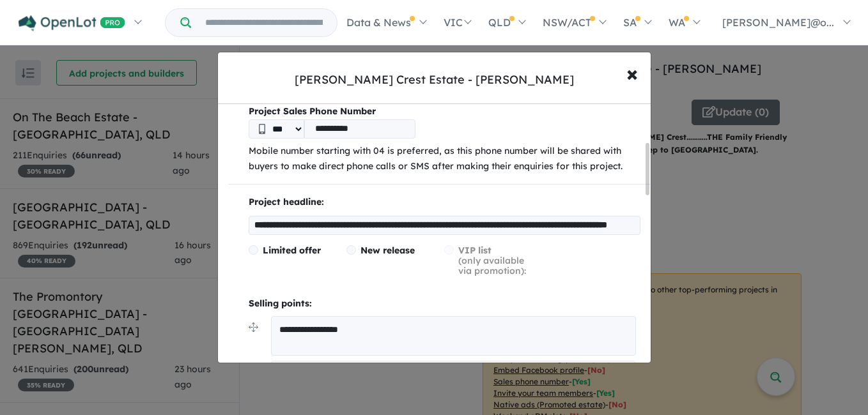 The width and height of the screenshot is (868, 415). I want to click on p: Project headline:, so click(444, 202).